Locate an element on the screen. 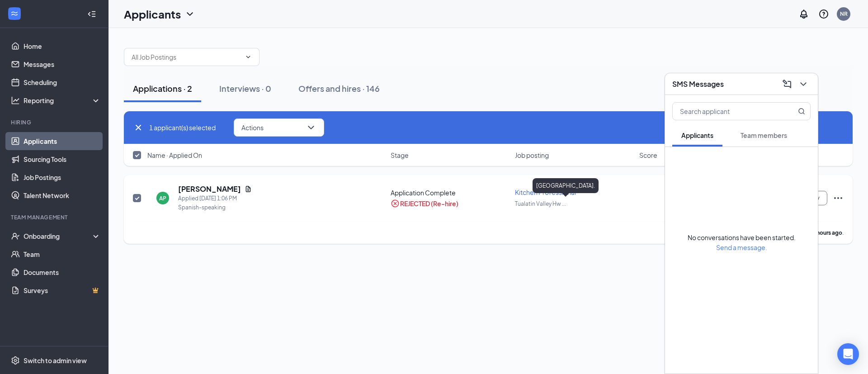  svg: Ellipses is located at coordinates (838, 198).